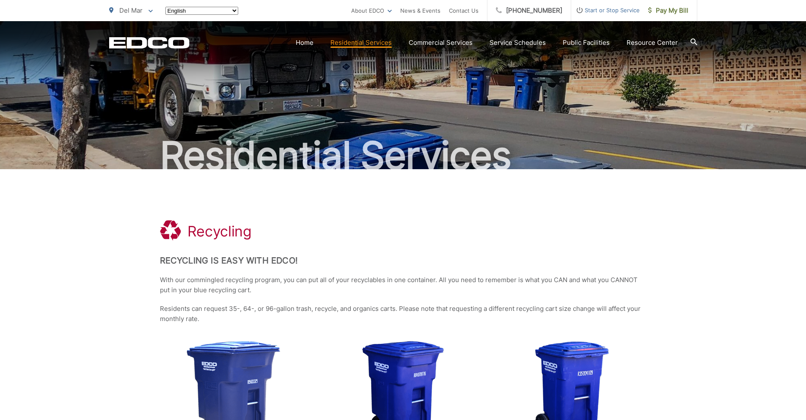  Describe the element at coordinates (441, 43) in the screenshot. I see `a: Commercial Services` at that location.